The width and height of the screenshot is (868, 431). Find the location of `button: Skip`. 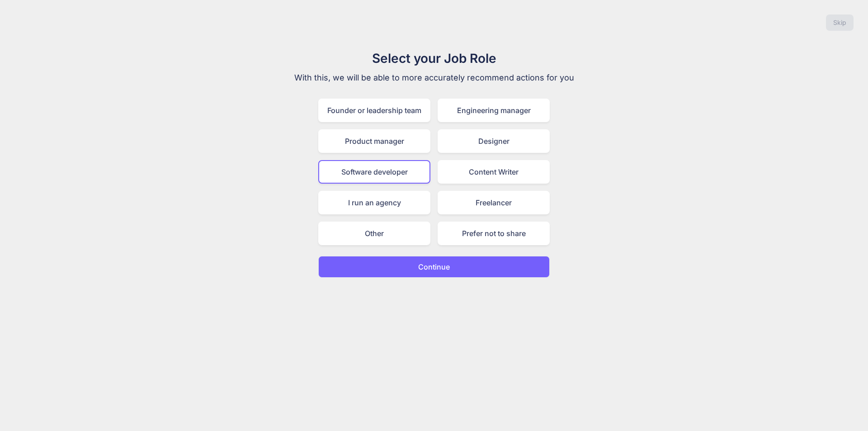

button: Skip is located at coordinates (840, 23).